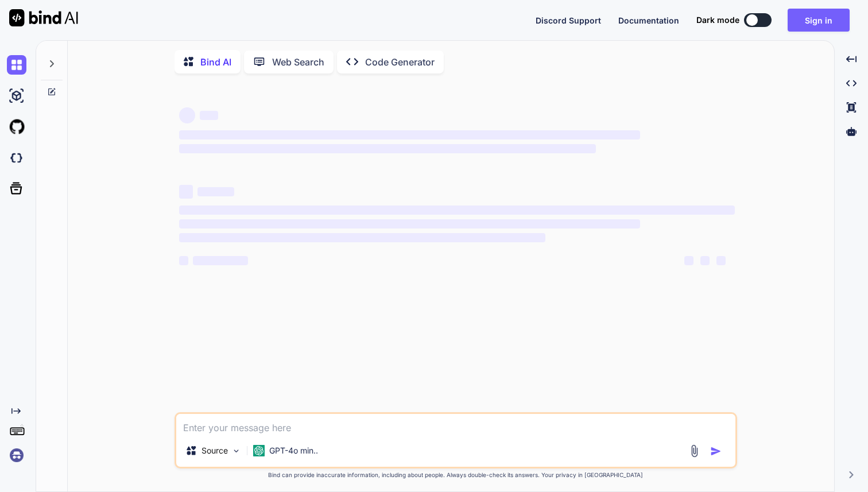  I want to click on img: darkCloudIdeIcon, so click(17, 158).